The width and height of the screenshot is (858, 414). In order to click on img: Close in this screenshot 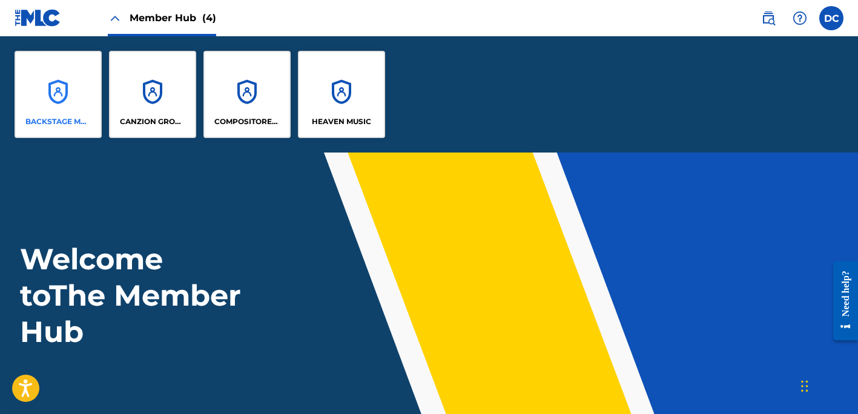, I will do `click(115, 18)`.